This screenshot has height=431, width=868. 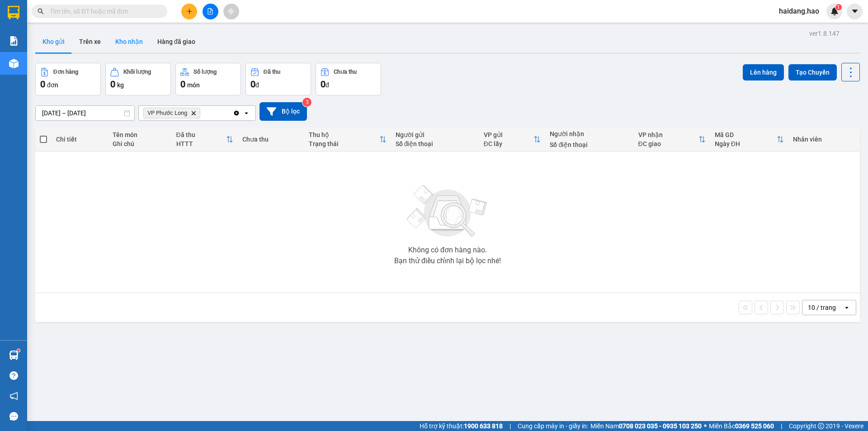 What do you see at coordinates (41, 11) in the screenshot?
I see `span: search` at bounding box center [41, 11].